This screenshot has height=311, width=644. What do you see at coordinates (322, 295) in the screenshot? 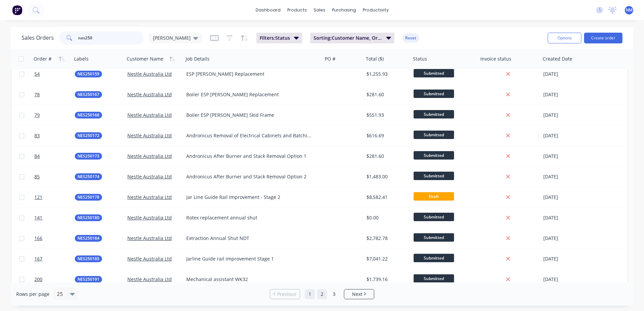
I see `a: Page 2` at bounding box center [322, 295].